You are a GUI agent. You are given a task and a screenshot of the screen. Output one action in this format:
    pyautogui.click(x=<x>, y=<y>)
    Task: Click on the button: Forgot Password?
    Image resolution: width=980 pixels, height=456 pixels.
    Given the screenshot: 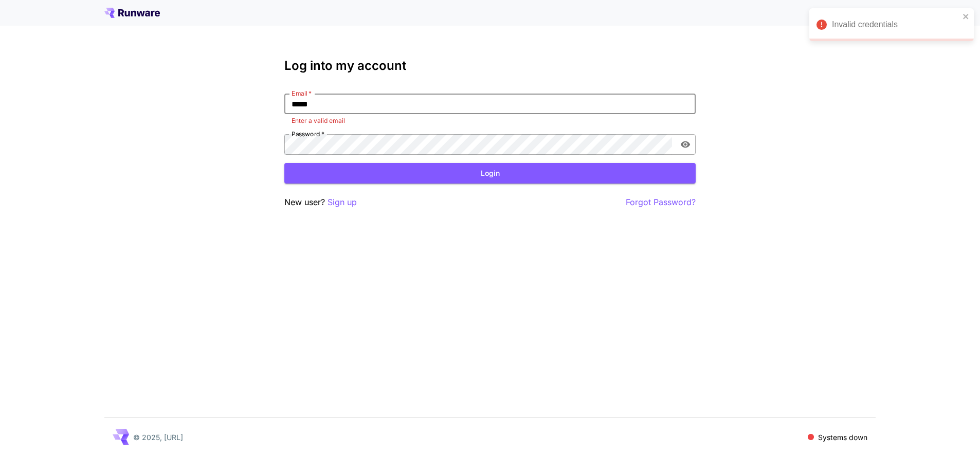 What is the action you would take?
    pyautogui.click(x=661, y=202)
    